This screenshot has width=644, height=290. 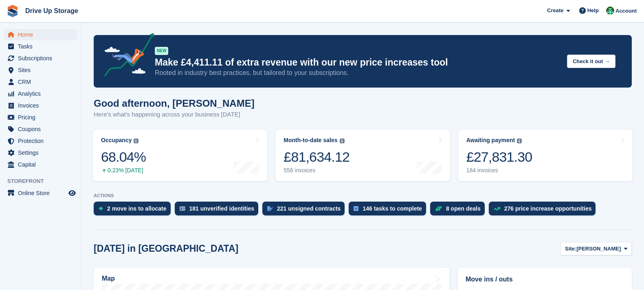 What do you see at coordinates (591, 61) in the screenshot?
I see `button: Check it out →` at bounding box center [591, 61].